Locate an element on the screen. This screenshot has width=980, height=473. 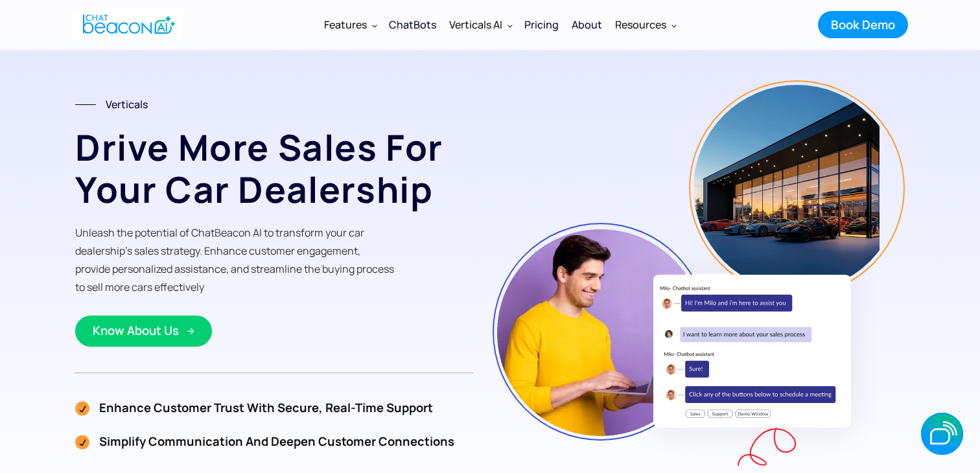
a: home is located at coordinates (127, 24).